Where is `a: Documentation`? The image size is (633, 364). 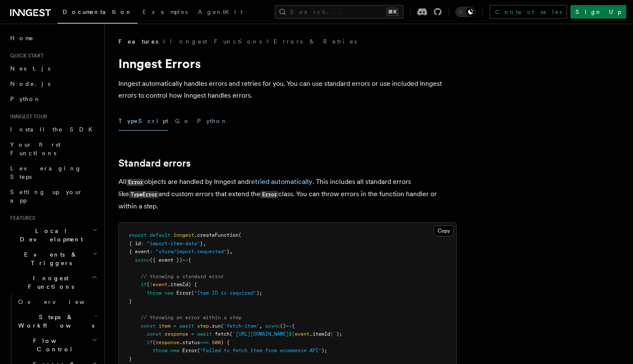 a: Documentation is located at coordinates (97, 13).